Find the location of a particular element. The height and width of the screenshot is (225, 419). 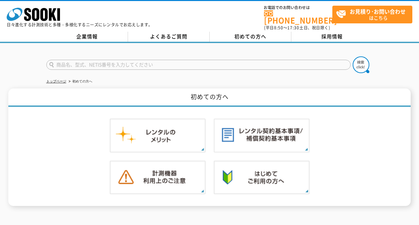

img: 初めての方へ is located at coordinates (262, 177).